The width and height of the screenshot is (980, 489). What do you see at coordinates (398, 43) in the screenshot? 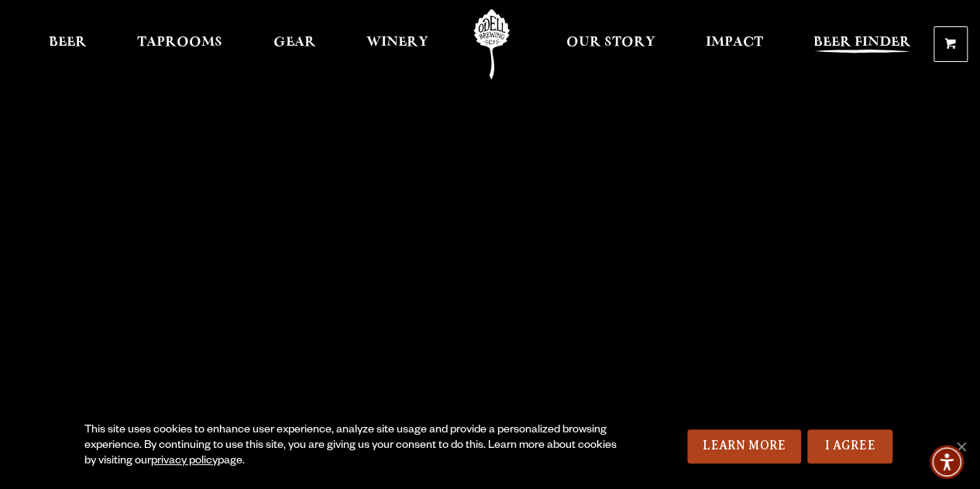
I see `span: Winery` at bounding box center [398, 43].